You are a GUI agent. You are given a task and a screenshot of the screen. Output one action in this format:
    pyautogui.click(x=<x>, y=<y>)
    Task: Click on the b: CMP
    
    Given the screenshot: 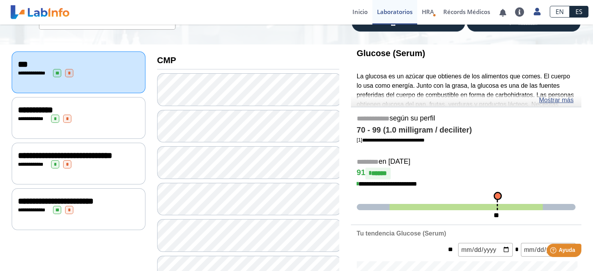 What is the action you would take?
    pyautogui.click(x=166, y=60)
    